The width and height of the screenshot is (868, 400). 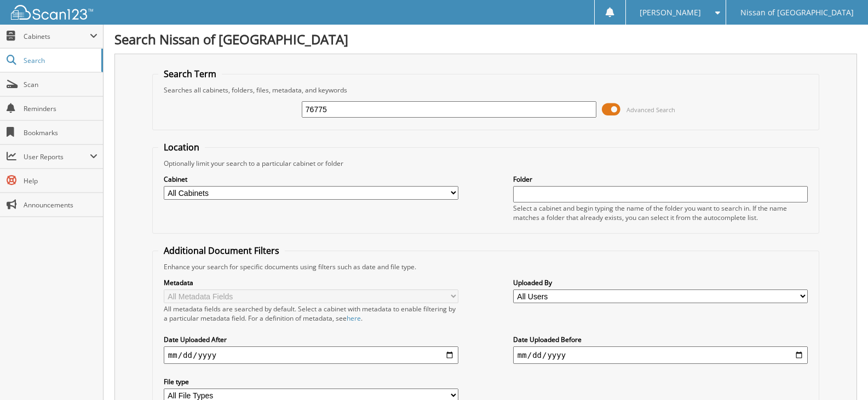 I want to click on label: Folder, so click(x=661, y=179).